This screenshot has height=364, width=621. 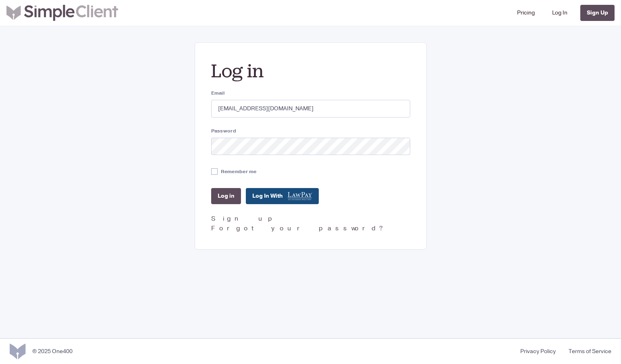 What do you see at coordinates (311, 131) in the screenshot?
I see `label: Password` at bounding box center [311, 131].